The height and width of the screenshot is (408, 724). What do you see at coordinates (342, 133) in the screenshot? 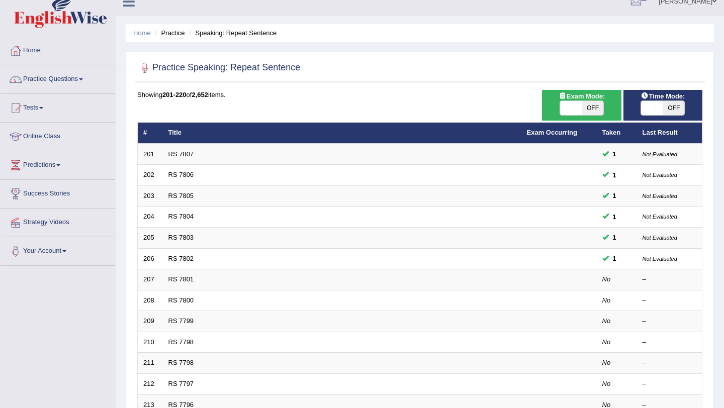
I see `th: Title` at bounding box center [342, 133].